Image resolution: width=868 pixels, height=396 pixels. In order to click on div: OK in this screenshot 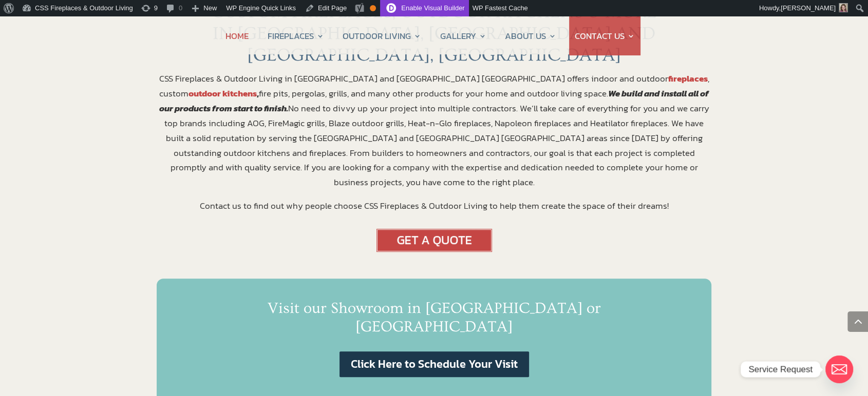, I will do `click(373, 8)`.